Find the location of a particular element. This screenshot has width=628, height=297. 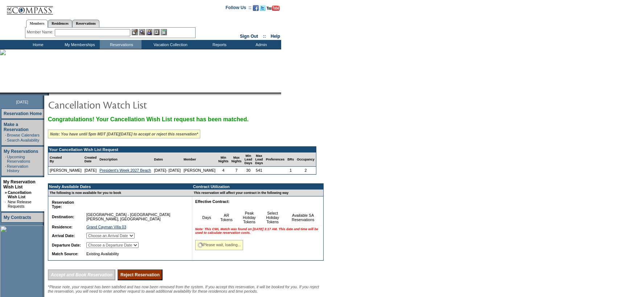

td: My Memberships is located at coordinates (79, 44).